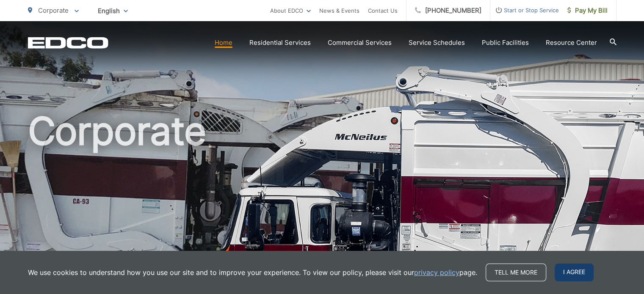  I want to click on a: Home, so click(223, 43).